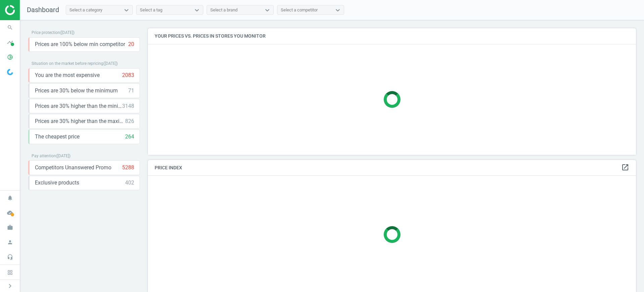 Image resolution: width=644 pixels, height=292 pixels. I want to click on i: cloud_done, so click(10, 213).